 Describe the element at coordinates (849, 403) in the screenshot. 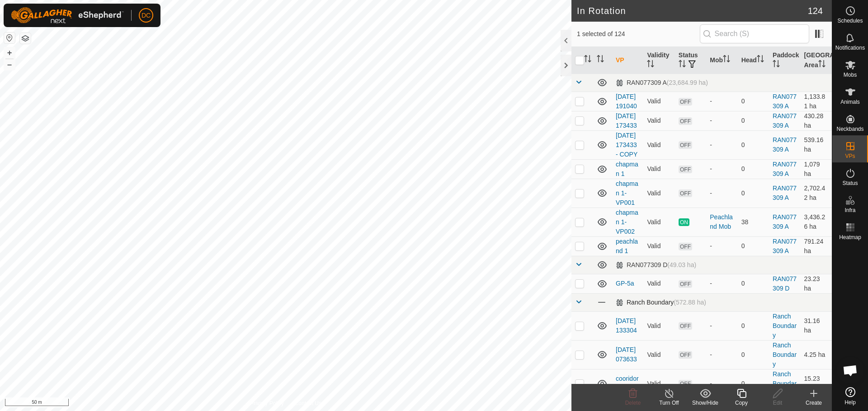

I see `span: Help` at that location.